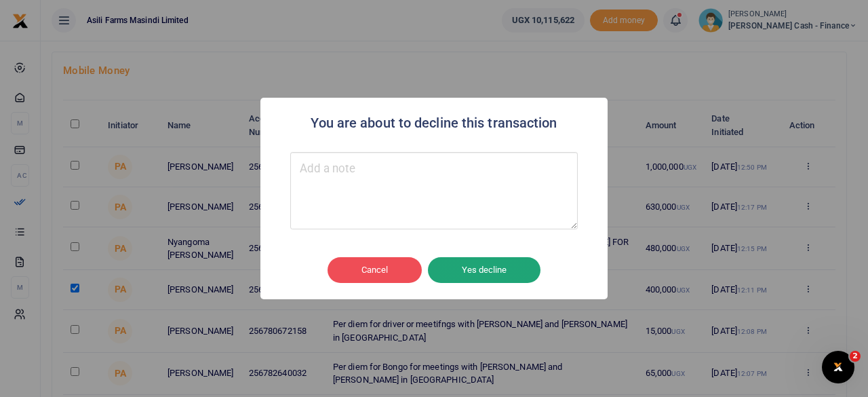 This screenshot has width=868, height=397. Describe the element at coordinates (485, 270) in the screenshot. I see `button: Yes decline` at that location.